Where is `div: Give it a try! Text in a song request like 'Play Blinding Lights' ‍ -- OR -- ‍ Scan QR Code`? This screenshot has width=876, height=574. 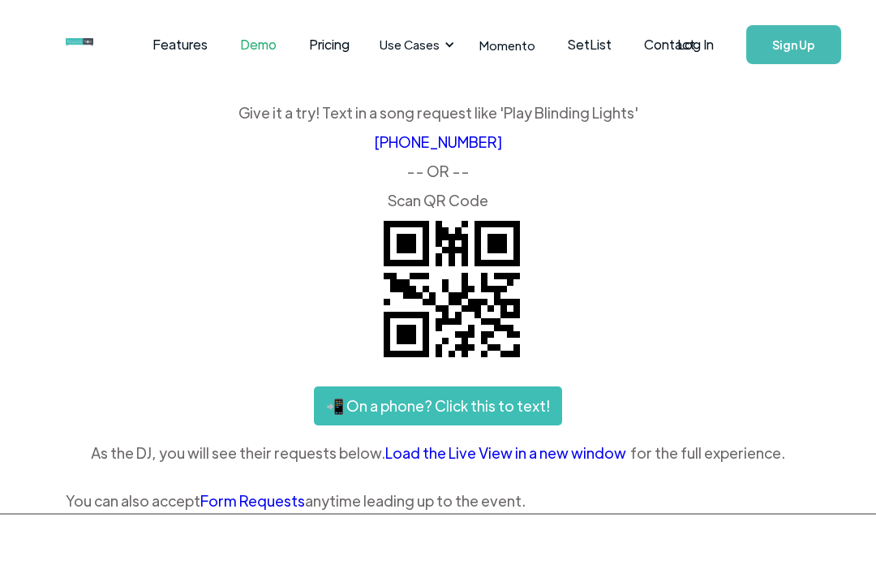
div: Give it a try! Text in a song request like 'Play Blinding Lights' ‍ -- OR -- ‍ Scan QR Code is located at coordinates (438, 157).